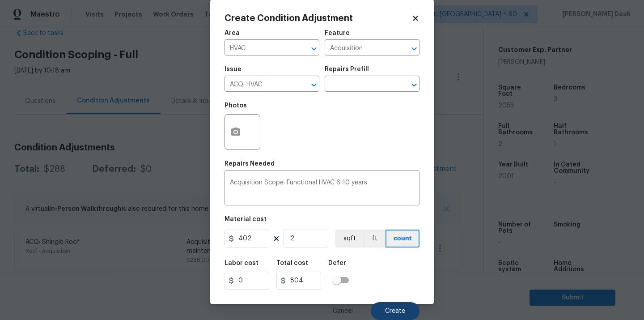  What do you see at coordinates (395, 311) in the screenshot?
I see `button: Create` at bounding box center [395, 311].